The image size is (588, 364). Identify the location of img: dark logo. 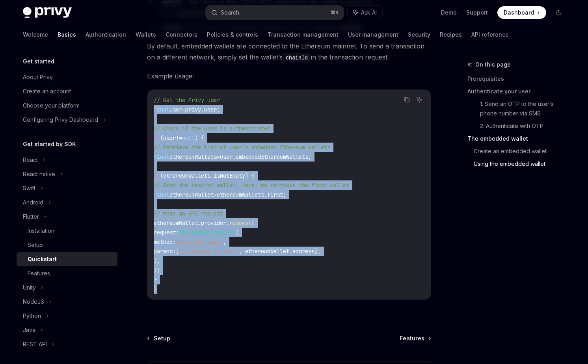
(47, 13).